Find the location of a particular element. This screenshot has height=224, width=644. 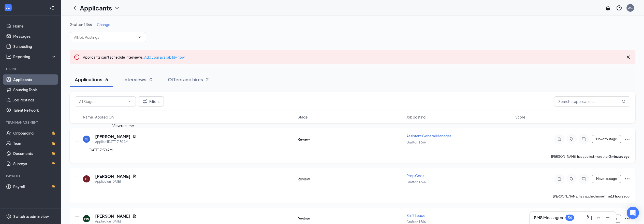

span: Change is located at coordinates (103, 25).